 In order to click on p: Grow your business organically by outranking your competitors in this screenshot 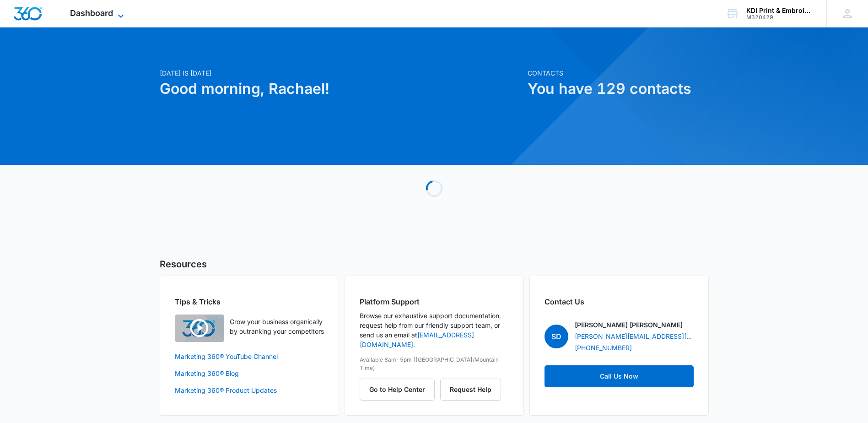, I will do `click(277, 326)`.